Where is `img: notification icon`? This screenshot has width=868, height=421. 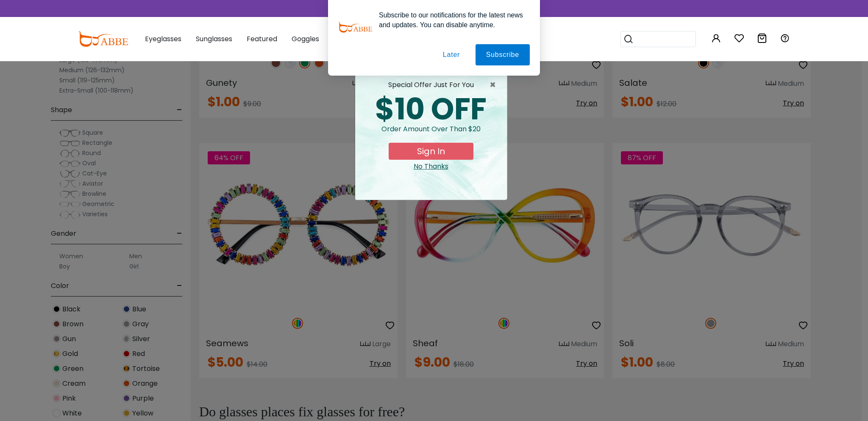 img: notification icon is located at coordinates (356, 27).